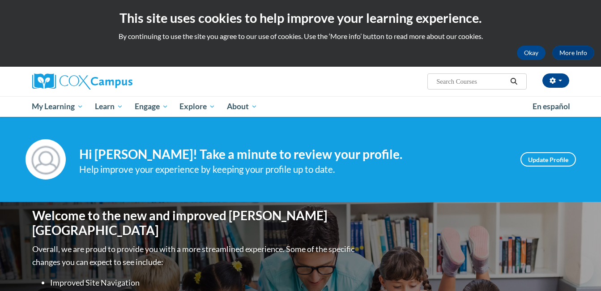 This screenshot has width=601, height=291. Describe the element at coordinates (514, 82) in the screenshot. I see `button: Search` at that location.